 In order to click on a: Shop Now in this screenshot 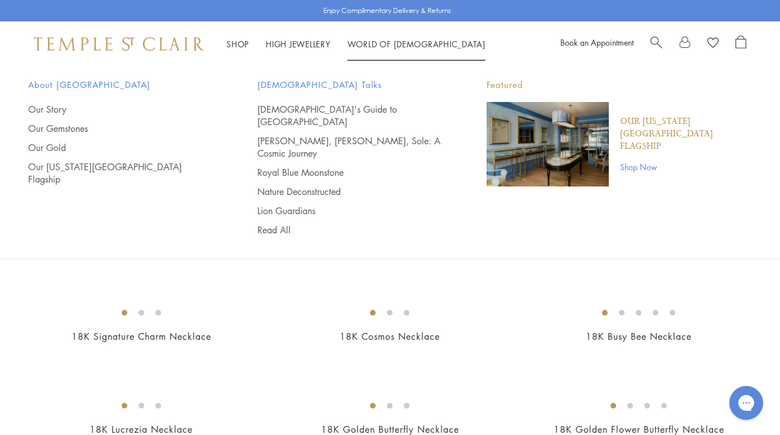, I will do `click(686, 167)`.